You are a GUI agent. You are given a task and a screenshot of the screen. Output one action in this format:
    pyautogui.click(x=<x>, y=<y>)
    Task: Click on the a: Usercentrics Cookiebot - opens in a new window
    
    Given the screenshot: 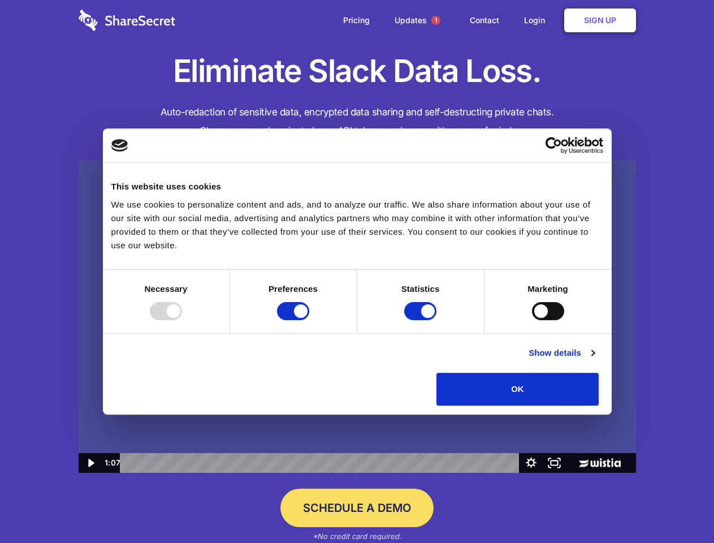 What is the action you would take?
    pyautogui.click(x=553, y=145)
    